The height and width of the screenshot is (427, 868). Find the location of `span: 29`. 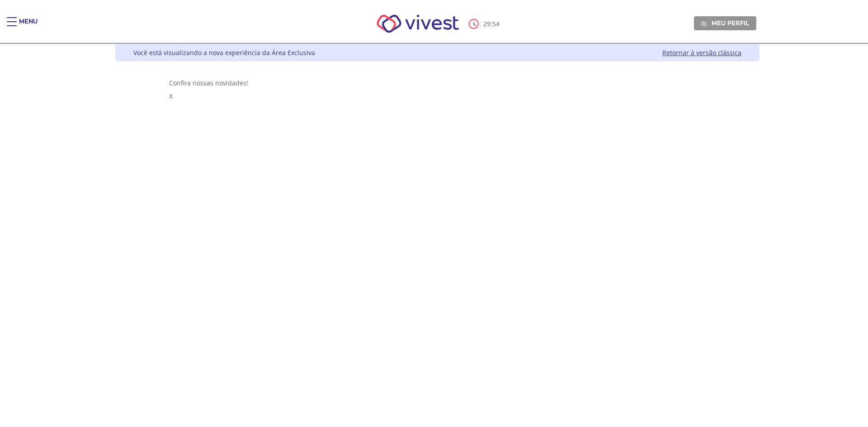

span: 29 is located at coordinates (487, 24).